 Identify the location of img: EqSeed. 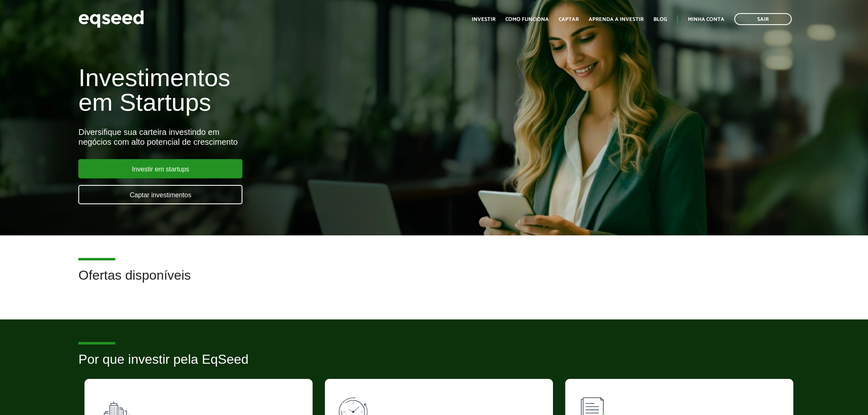
(111, 19).